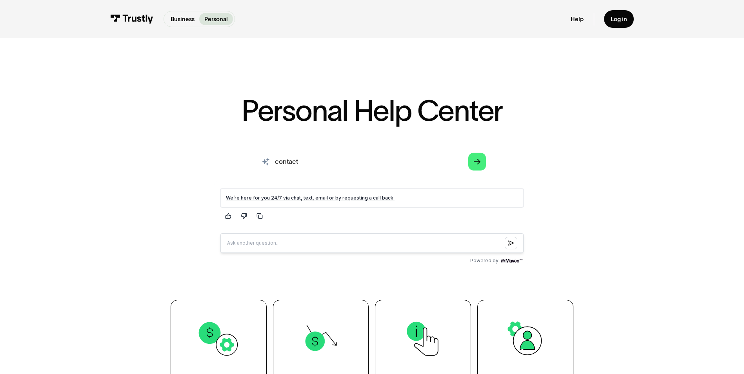  I want to click on p: Business, so click(182, 19).